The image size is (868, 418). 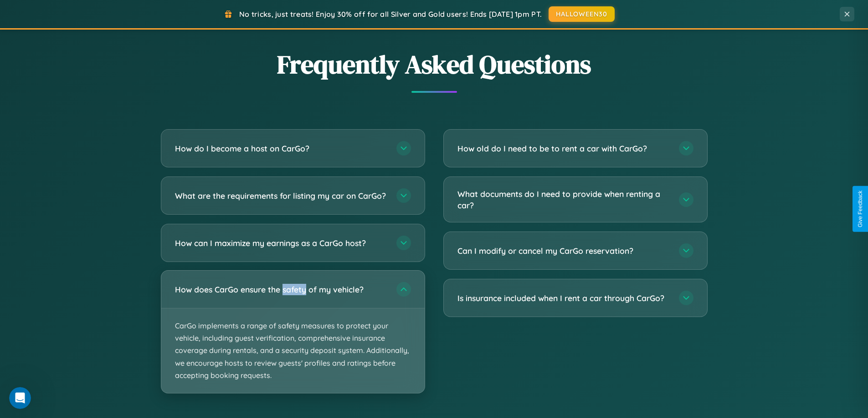 I want to click on p: CarGo implements a range of safety measures to protect your vehicle, including guest verification..., so click(x=293, y=351).